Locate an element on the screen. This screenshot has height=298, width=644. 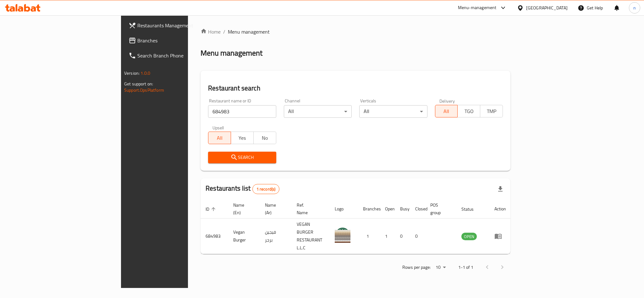
label: Upsell is located at coordinates (218, 127).